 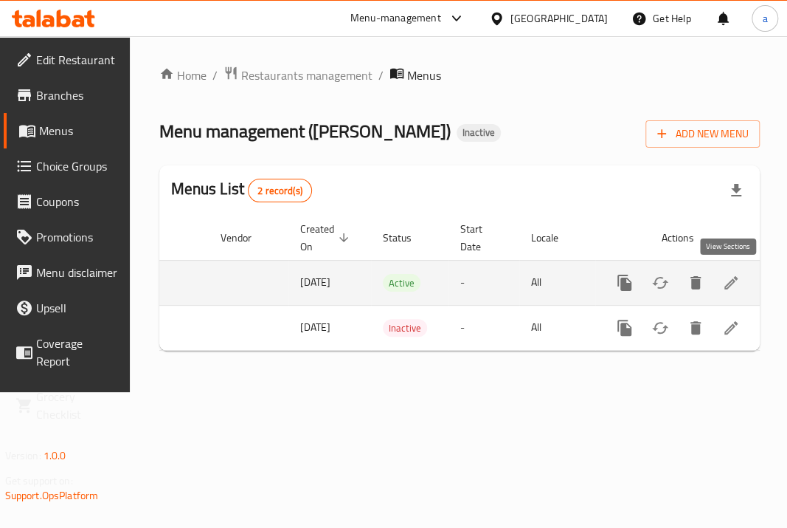 I want to click on span: Version:, so click(x=23, y=455).